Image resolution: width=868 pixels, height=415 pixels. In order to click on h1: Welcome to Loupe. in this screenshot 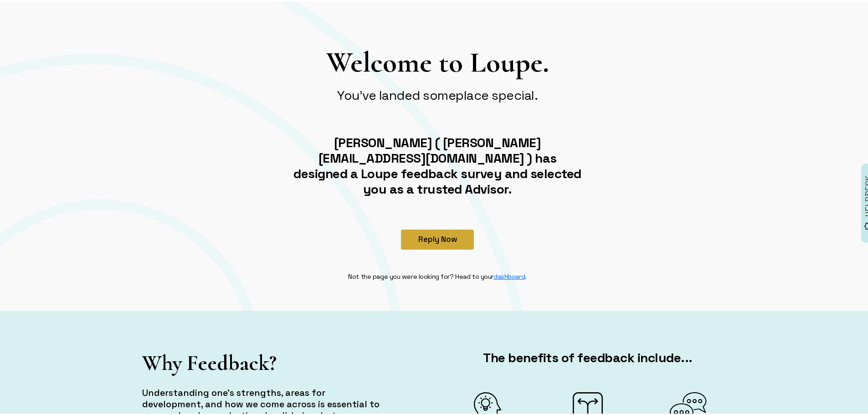, I will do `click(437, 61)`.